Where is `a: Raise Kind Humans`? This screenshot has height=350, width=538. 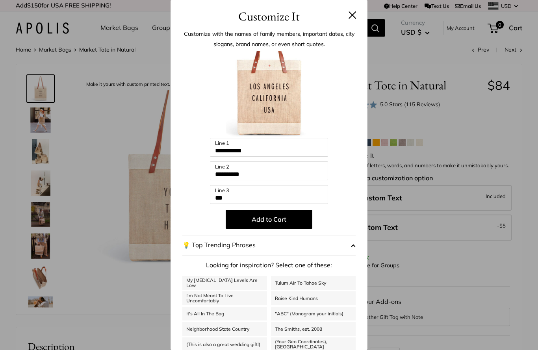 a: Raise Kind Humans is located at coordinates (313, 298).